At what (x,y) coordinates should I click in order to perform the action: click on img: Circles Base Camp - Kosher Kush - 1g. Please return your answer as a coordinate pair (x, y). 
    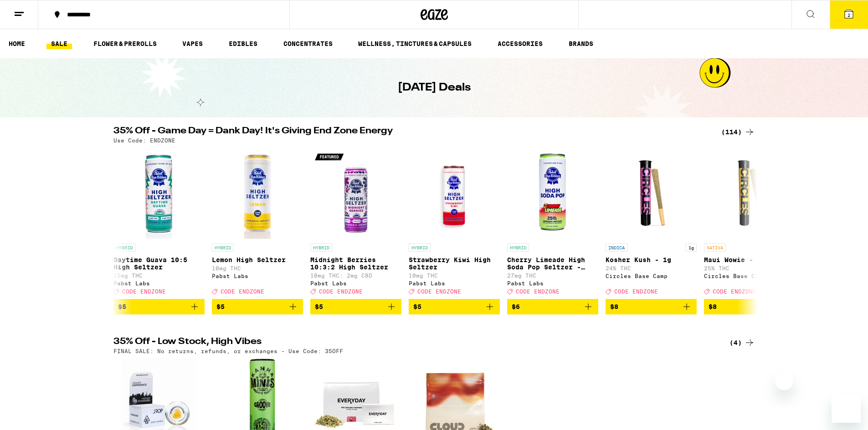
    Looking at the image, I should click on (652, 193).